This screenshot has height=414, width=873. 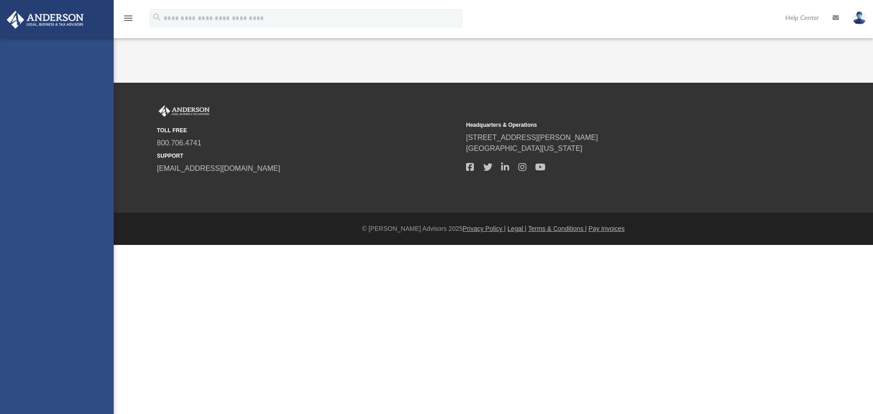 I want to click on a: Privacy Policy |, so click(x=484, y=229).